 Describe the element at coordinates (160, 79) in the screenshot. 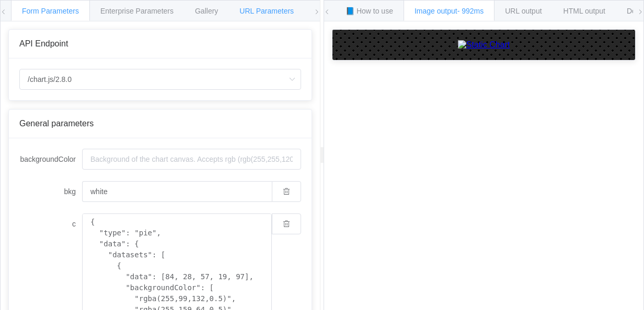

I see `input: Select` at that location.